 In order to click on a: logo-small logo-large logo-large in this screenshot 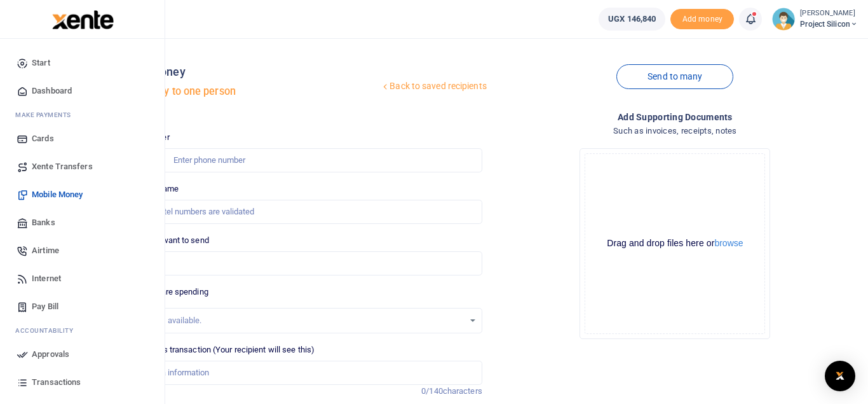, I will do `click(82, 18)`.